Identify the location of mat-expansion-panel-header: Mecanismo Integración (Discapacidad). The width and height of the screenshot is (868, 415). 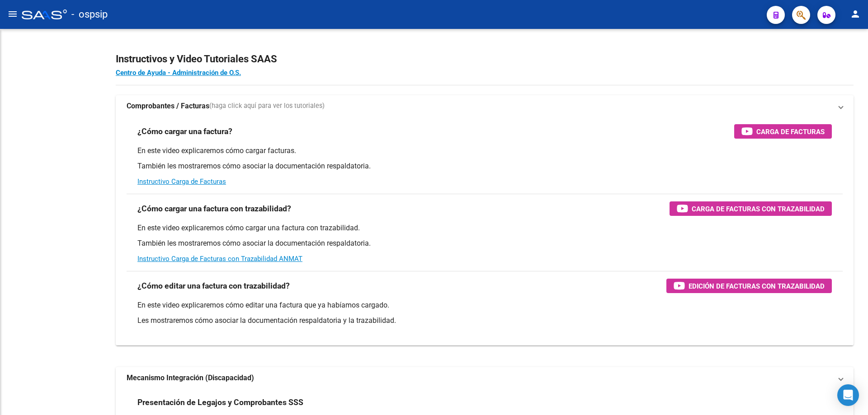
(485, 378).